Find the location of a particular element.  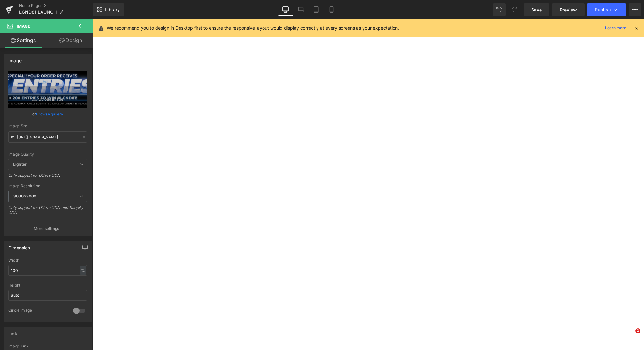

div: Circle Image is located at coordinates (37, 311).